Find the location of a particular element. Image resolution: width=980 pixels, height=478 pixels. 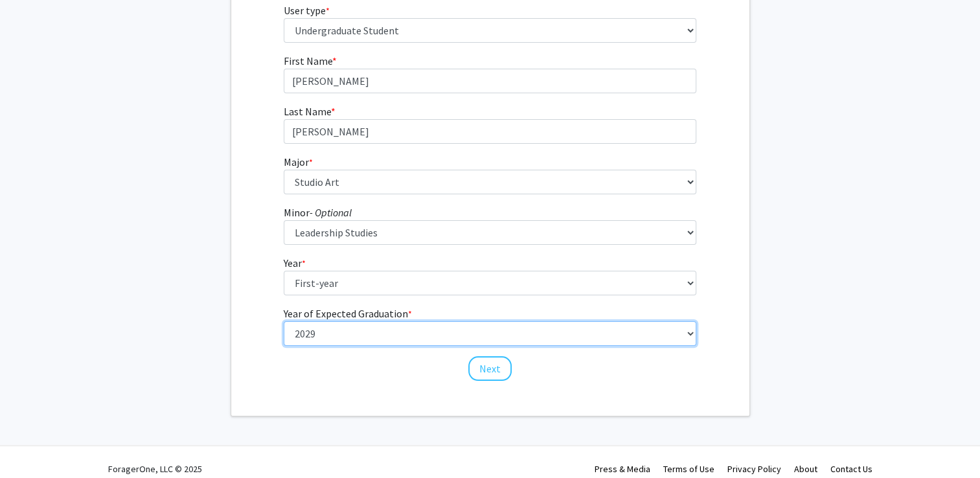

a: Contact Us is located at coordinates (851, 468).